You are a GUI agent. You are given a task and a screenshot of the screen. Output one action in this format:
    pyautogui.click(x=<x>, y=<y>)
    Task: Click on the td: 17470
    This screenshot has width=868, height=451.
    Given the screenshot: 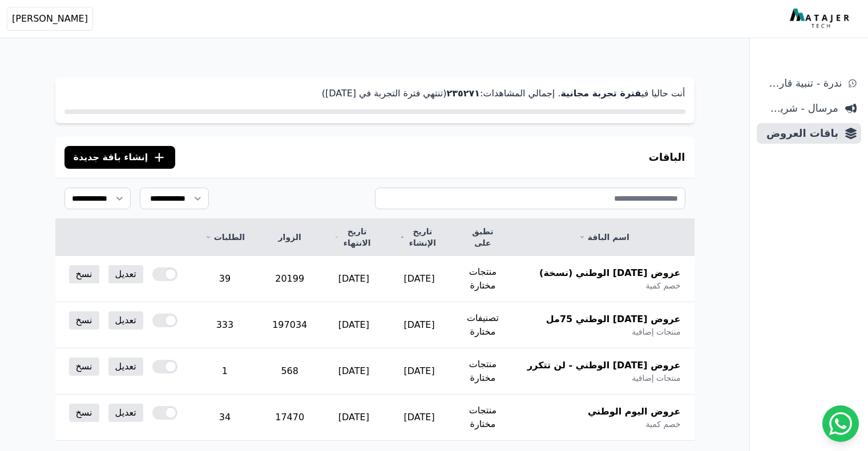 What is the action you would take?
    pyautogui.click(x=289, y=417)
    